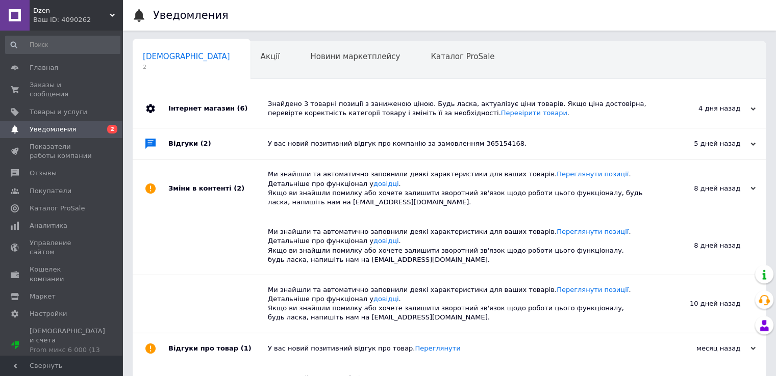 The image size is (776, 376). Describe the element at coordinates (62, 90) in the screenshot. I see `span: Заказы и сообщения` at that location.